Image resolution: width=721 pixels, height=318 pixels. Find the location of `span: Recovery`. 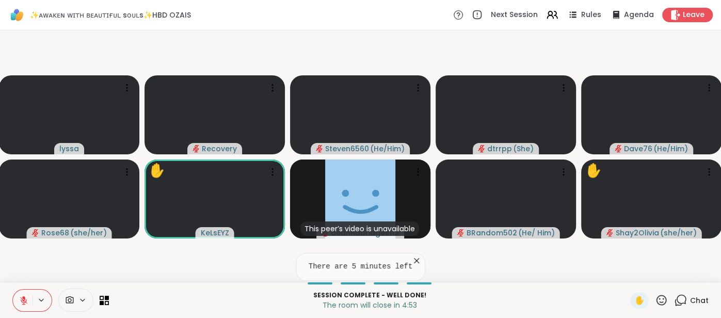

span: Recovery is located at coordinates (219, 149).